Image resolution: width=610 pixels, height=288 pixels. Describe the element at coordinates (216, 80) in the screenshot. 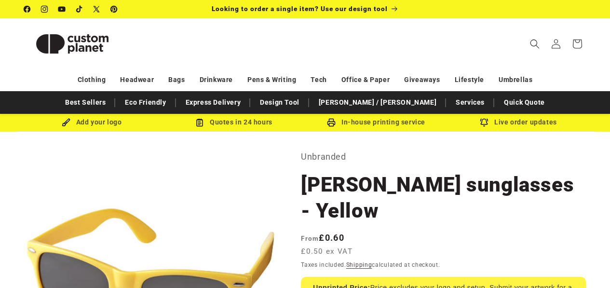

I see `a: Drinkware` at that location.